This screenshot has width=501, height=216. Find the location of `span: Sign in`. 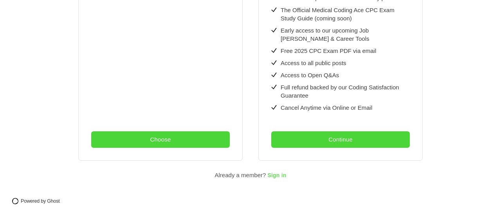

span: Sign in is located at coordinates (277, 175).